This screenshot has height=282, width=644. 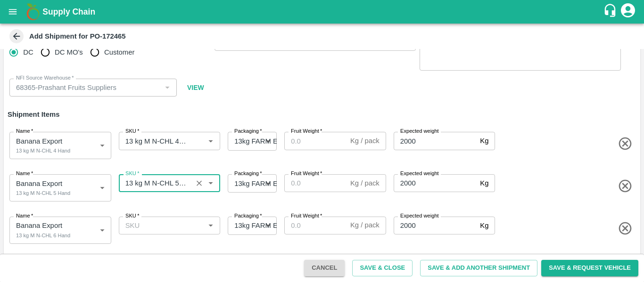 What do you see at coordinates (33, 12) in the screenshot?
I see `img: logo` at bounding box center [33, 12].